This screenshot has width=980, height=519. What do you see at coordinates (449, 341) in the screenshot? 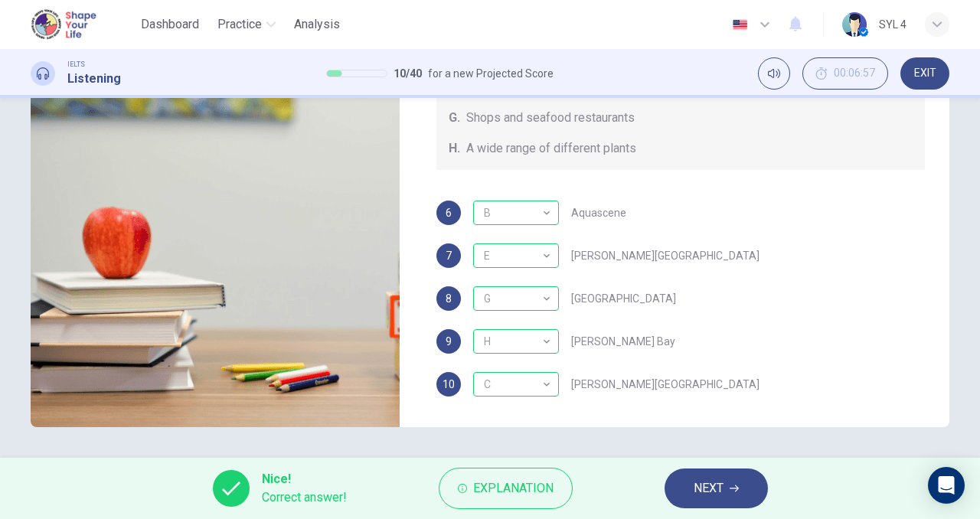
I see `span: 9` at bounding box center [449, 341].